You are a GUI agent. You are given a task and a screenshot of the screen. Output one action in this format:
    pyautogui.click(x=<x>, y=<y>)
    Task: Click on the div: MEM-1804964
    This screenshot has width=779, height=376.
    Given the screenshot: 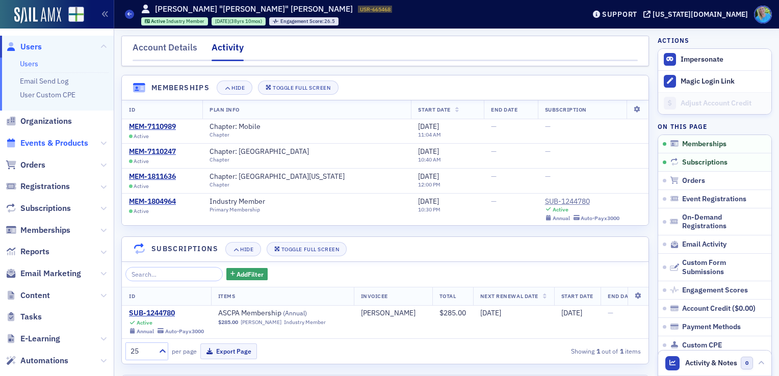 What is the action you would take?
    pyautogui.click(x=152, y=202)
    